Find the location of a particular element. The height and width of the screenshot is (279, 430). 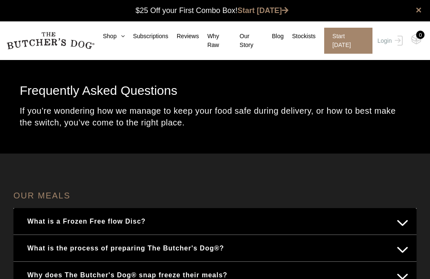

a: Subscriptions is located at coordinates (146, 36).